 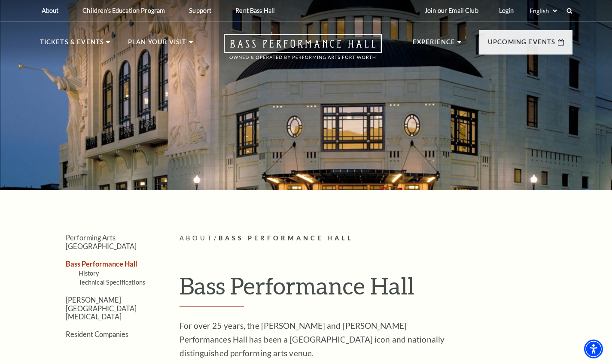 What do you see at coordinates (197, 238) in the screenshot?
I see `span: About` at bounding box center [197, 238].